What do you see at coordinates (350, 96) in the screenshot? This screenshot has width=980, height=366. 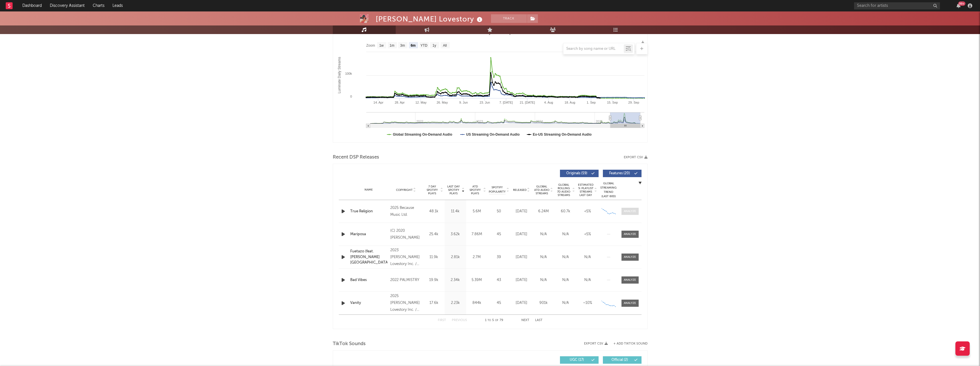 I see `text: 0` at bounding box center [350, 96].